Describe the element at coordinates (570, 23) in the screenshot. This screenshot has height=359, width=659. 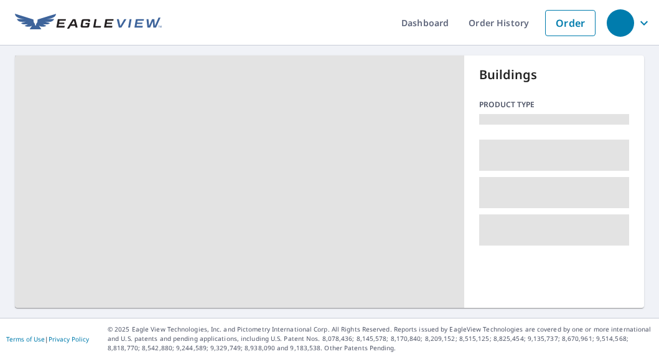
I see `a: Order` at that location.